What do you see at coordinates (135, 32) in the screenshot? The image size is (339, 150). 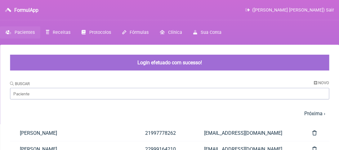 I see `a: Fórmulas` at bounding box center [135, 32].